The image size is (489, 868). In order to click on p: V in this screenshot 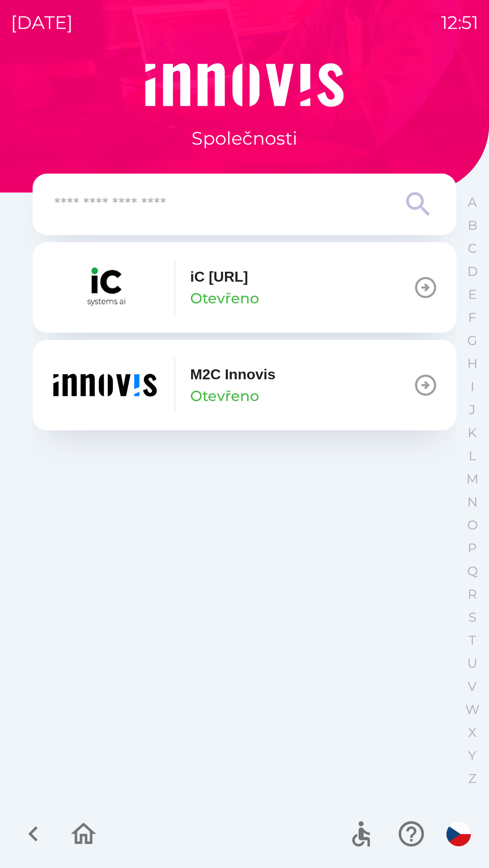, I will do `click(472, 686)`.